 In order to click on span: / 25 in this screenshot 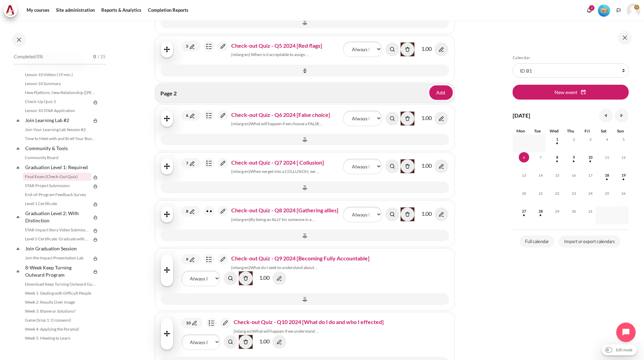, I will do `click(101, 57)`.